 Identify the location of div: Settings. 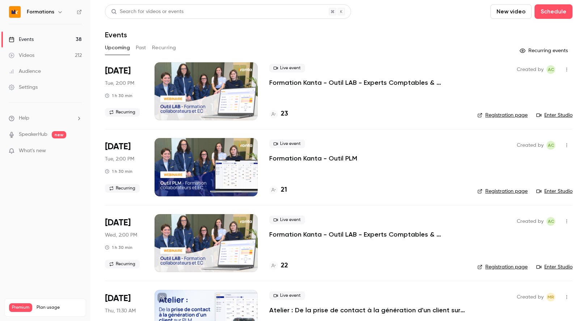
(23, 87).